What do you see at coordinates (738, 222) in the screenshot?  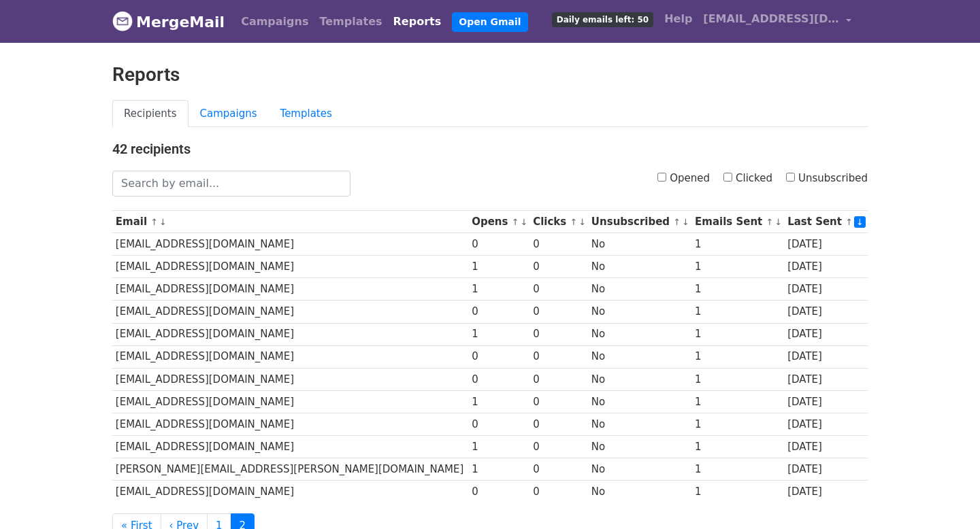 I see `th: Emails Sent` at bounding box center [738, 222].